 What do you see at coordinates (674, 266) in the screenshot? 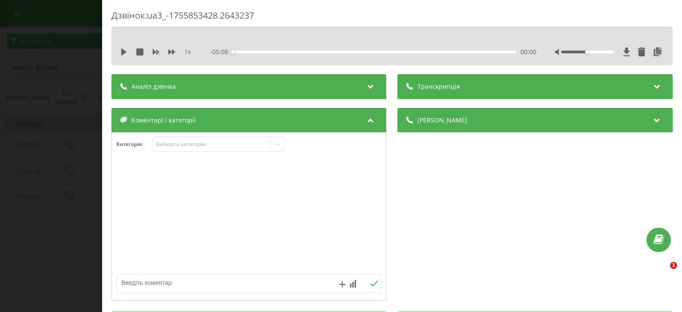
I see `span: 1` at bounding box center [674, 266].